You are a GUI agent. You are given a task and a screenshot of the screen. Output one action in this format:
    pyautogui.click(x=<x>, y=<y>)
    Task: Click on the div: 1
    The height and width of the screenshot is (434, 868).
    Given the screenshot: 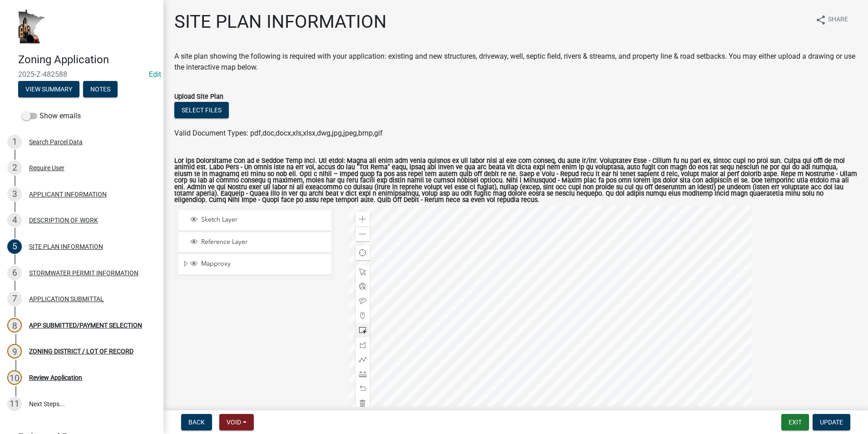 What is the action you would take?
    pyautogui.click(x=15, y=141)
    